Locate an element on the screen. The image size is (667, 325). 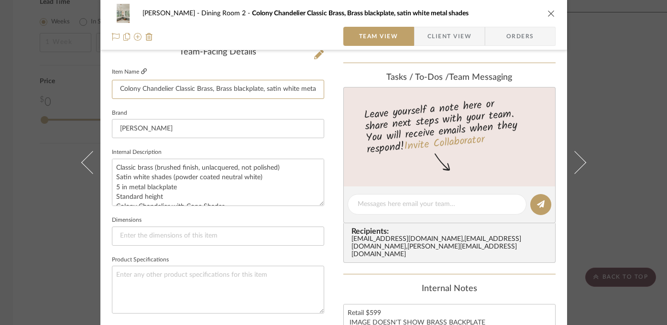
a: Invite Collaborator is located at coordinates (444, 144).